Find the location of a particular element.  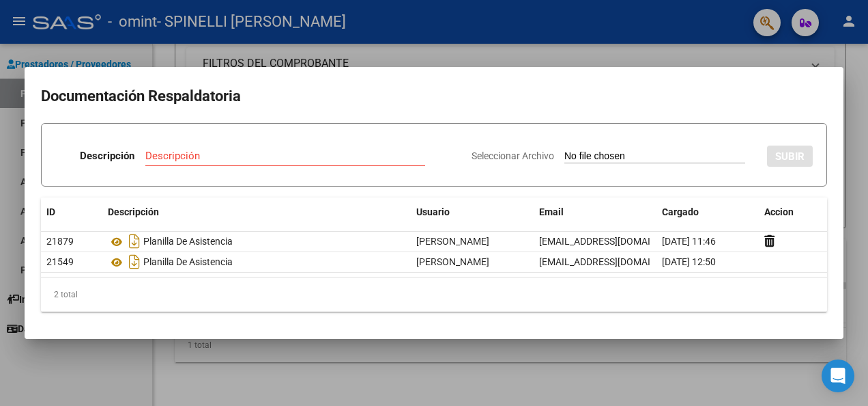

span: Accion is located at coordinates (779, 212).